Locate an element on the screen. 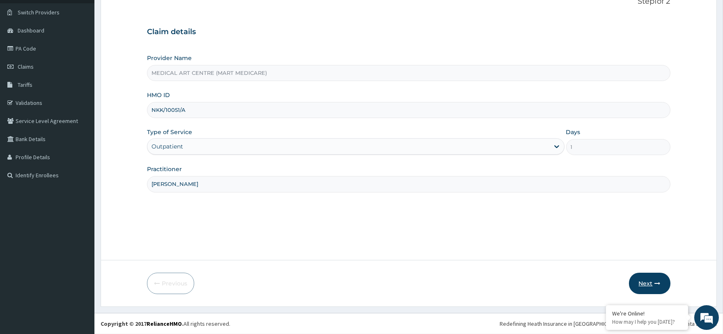  img: d_794563401_company_1708531726252_794563401 is located at coordinates (24, 51).